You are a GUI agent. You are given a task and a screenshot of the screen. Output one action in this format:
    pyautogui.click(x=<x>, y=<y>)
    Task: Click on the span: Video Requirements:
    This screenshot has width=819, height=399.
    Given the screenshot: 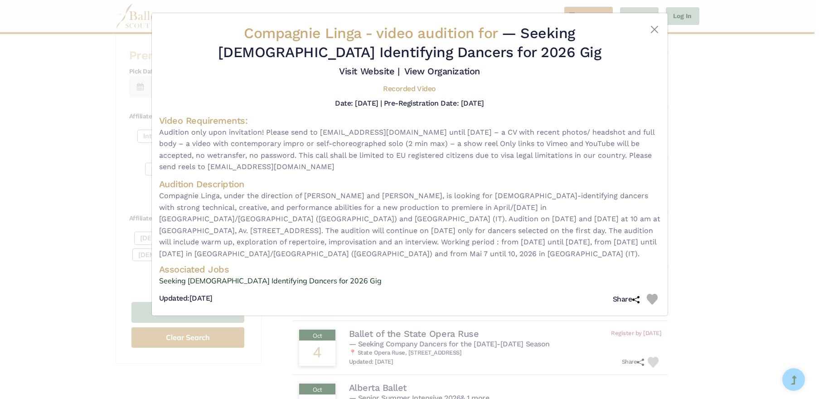 What is the action you would take?
    pyautogui.click(x=204, y=121)
    